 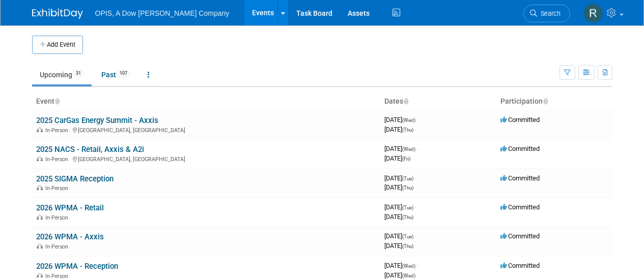 I want to click on img: ExhibitDay, so click(x=58, y=14).